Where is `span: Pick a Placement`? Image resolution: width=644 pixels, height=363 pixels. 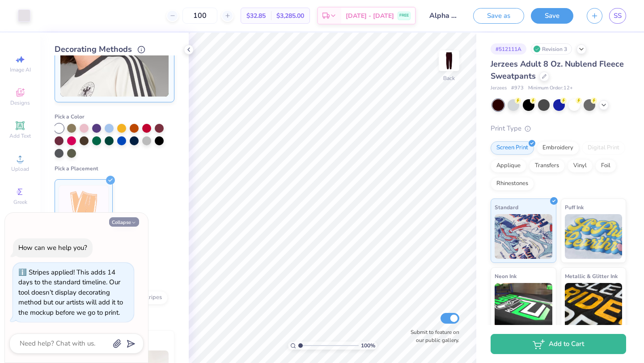 span: Pick a Placement is located at coordinates (76, 168).